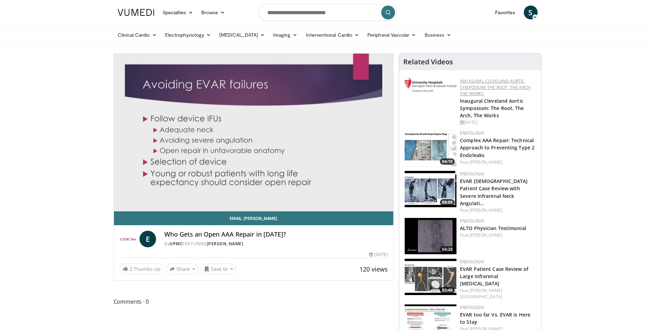  Describe the element at coordinates (178, 12) in the screenshot. I see `a: Specialties` at that location.